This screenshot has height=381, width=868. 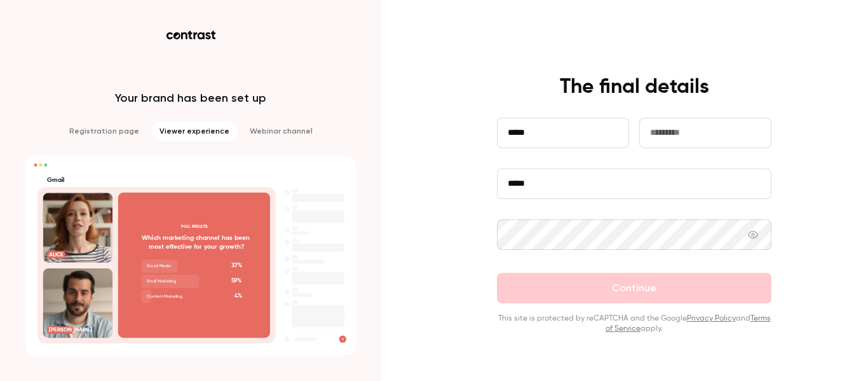 What do you see at coordinates (711, 318) in the screenshot?
I see `a: Privacy Policy` at bounding box center [711, 318].